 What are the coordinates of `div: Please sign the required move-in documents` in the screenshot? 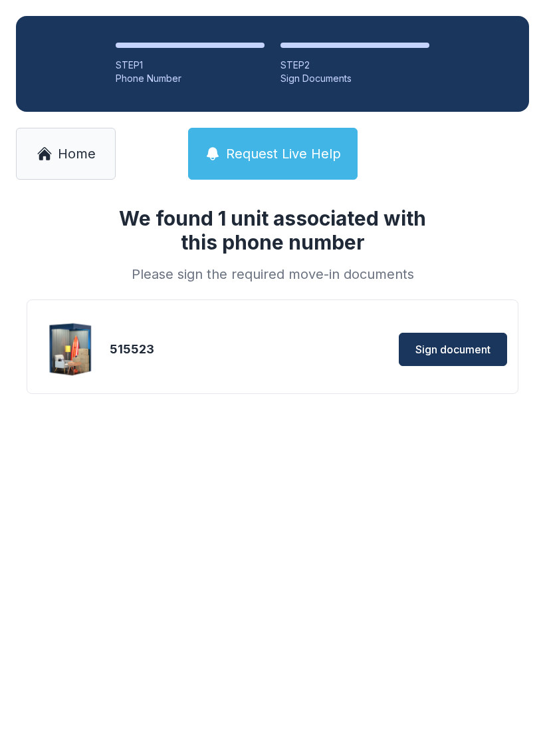 It's located at (272, 274).